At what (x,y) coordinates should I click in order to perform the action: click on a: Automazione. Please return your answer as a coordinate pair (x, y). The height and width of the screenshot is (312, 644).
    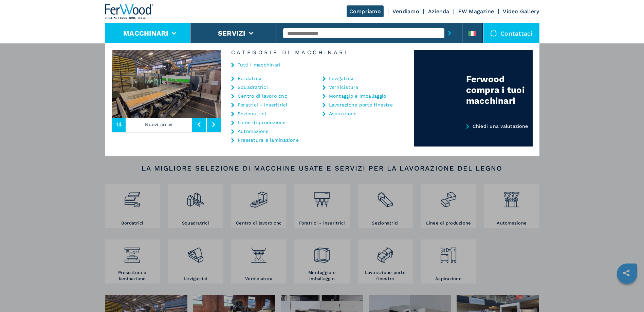
    Looking at the image, I should click on (253, 131).